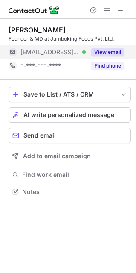  What do you see at coordinates (57, 156) in the screenshot?
I see `span: Add to email campaign` at bounding box center [57, 156].